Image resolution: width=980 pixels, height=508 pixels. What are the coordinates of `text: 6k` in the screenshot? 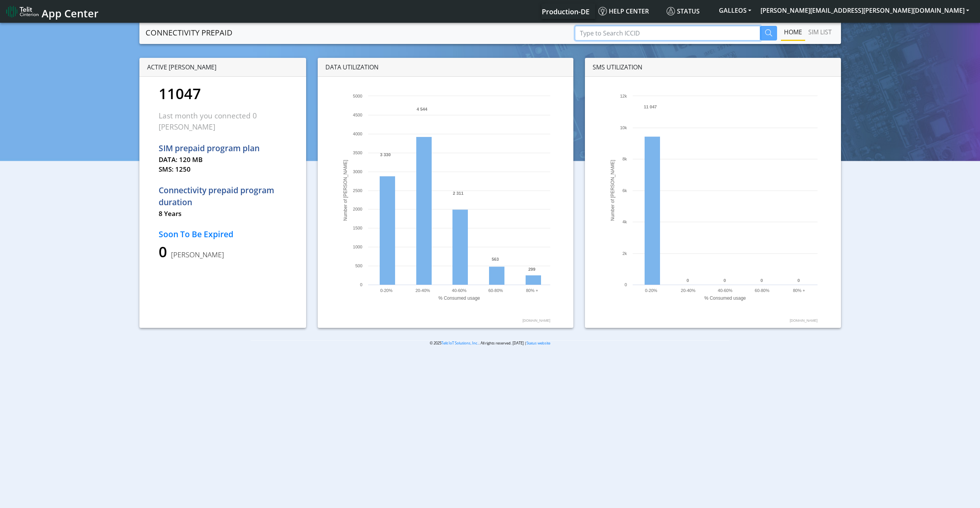 It's located at (625, 191).